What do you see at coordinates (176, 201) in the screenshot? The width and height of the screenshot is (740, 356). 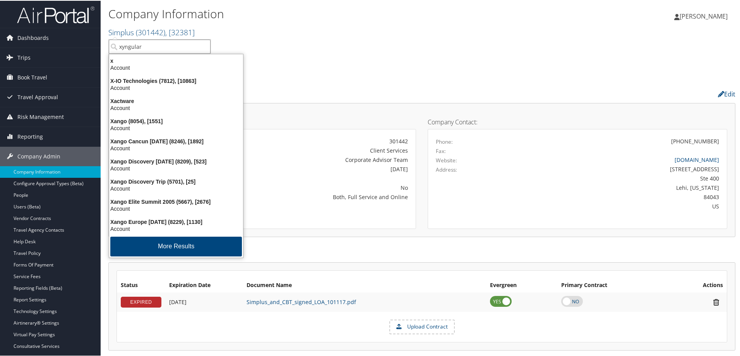 I see `div: Xango Elite Summit 2005 (5667), [2676]` at bounding box center [176, 201].